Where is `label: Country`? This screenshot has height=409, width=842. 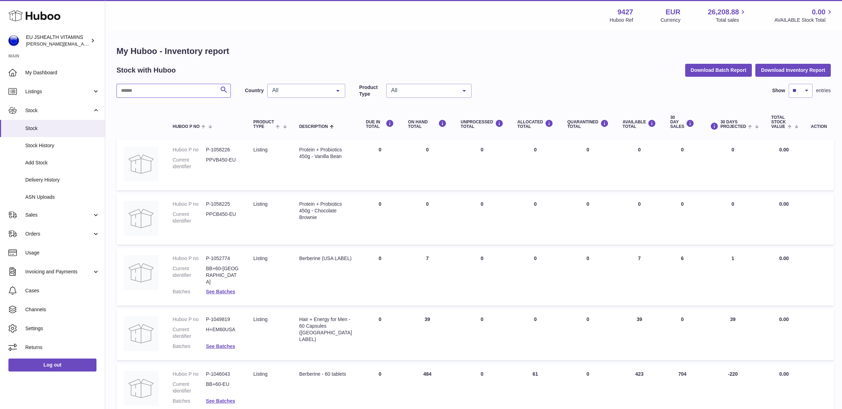 label: Country is located at coordinates (254, 90).